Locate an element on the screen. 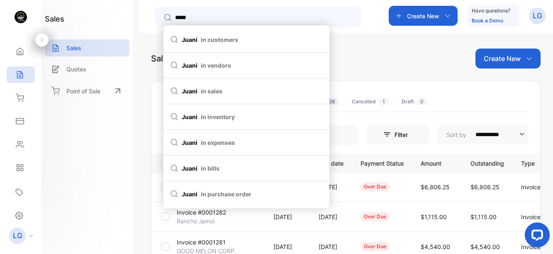  p: Type is located at coordinates (534, 162).